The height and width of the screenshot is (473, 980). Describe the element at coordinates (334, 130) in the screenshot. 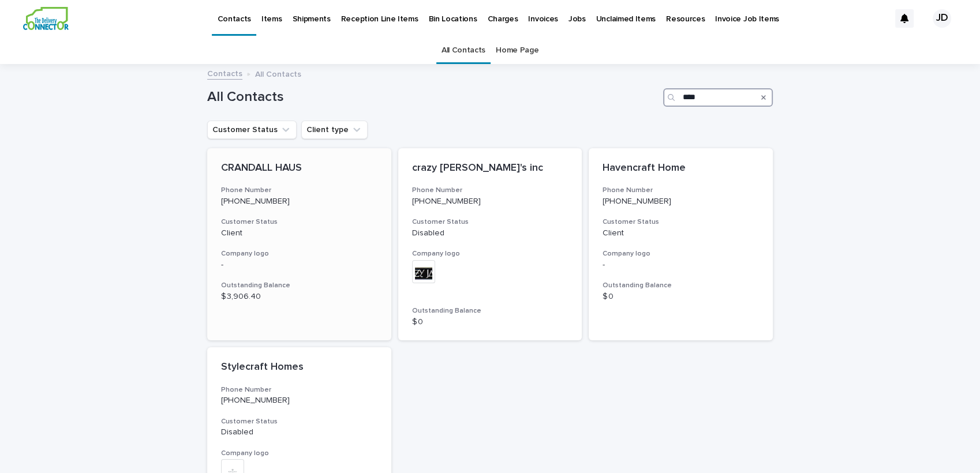

I see `button: Client type` at that location.